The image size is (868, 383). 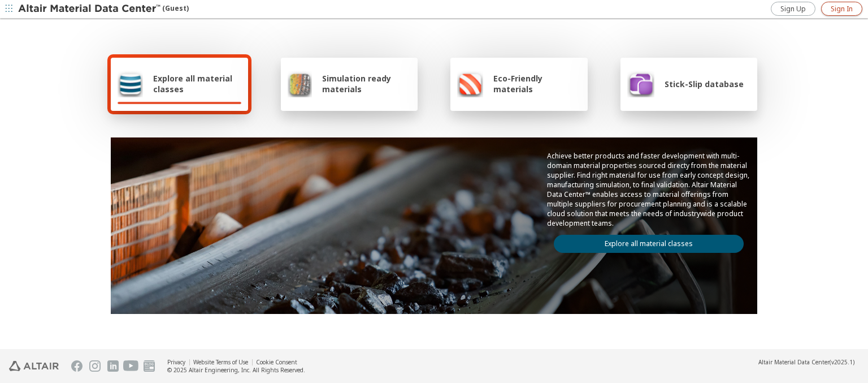 I want to click on span: Simulation ready materials, so click(x=367, y=84).